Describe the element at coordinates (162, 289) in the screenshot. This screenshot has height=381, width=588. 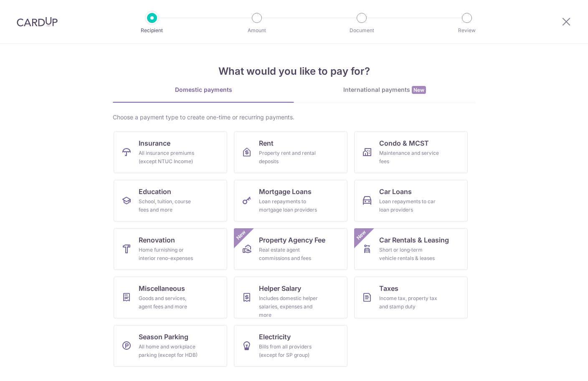
I see `span: Miscellaneous` at that location.